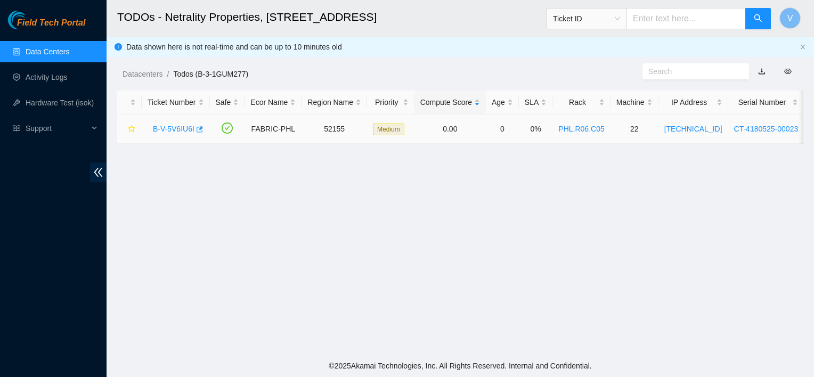 The image size is (814, 377). I want to click on button: search, so click(758, 19).